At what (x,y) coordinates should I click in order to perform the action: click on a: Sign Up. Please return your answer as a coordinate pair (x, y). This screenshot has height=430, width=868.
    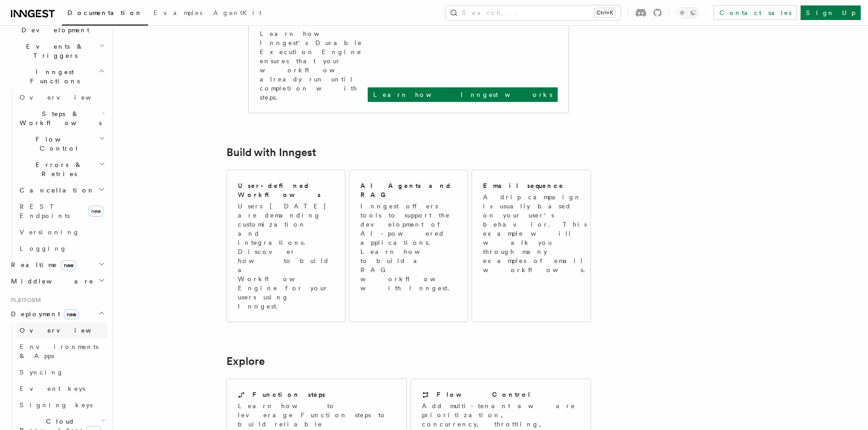
    Looking at the image, I should click on (831, 13).